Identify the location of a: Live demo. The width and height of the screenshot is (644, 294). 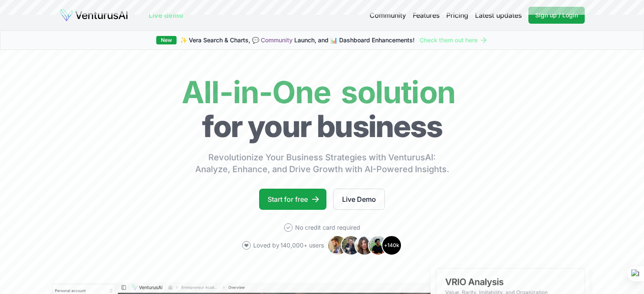
(166, 15).